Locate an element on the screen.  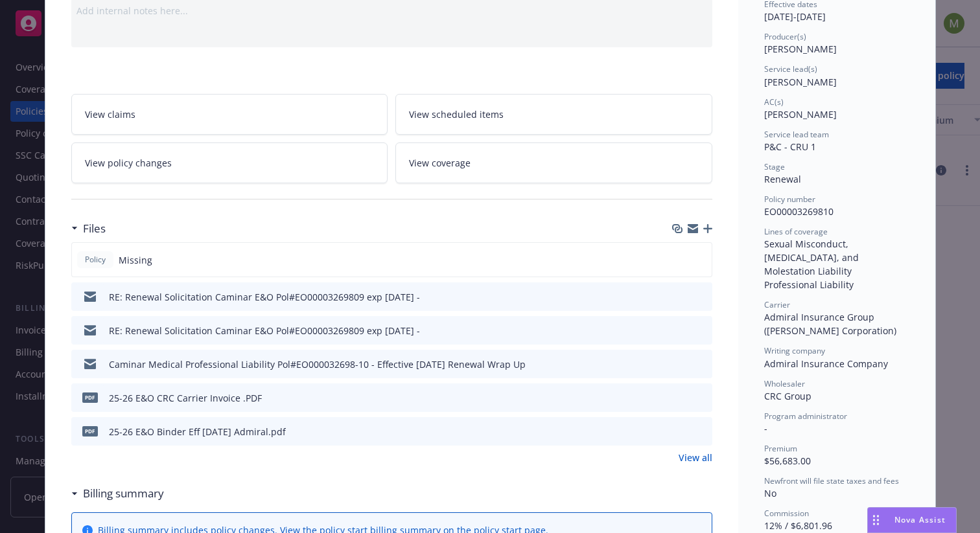
span: Service lead(s) is located at coordinates (791, 68).